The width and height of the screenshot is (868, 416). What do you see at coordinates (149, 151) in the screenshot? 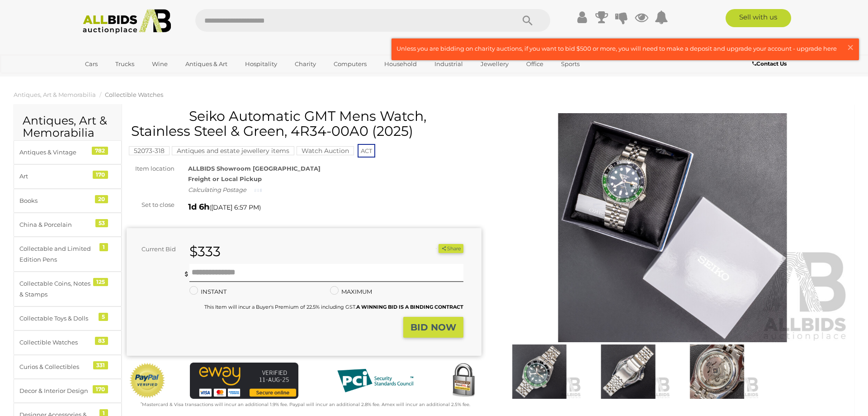
I see `mark: 52073-318` at bounding box center [149, 151].